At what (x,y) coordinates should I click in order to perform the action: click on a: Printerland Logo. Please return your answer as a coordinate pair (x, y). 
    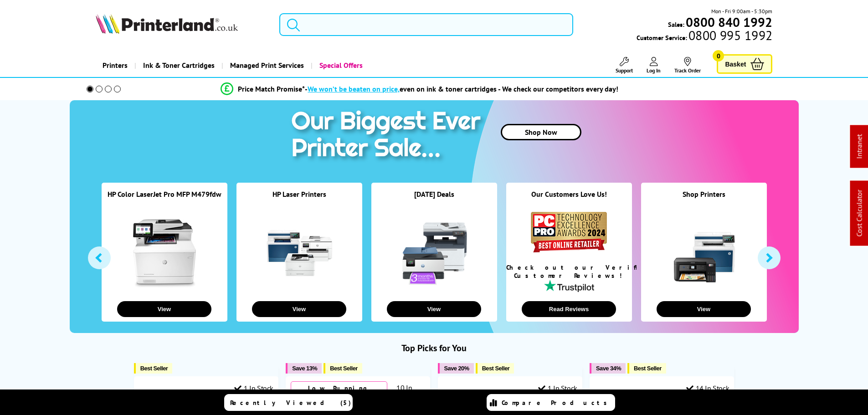
    Looking at the image, I should click on (182, 25).